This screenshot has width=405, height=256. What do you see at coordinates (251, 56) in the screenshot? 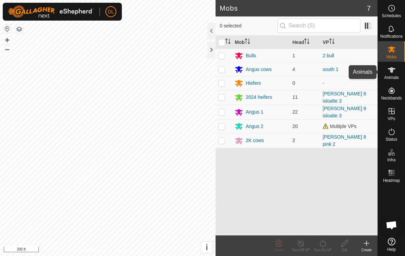
I see `div: Bulls` at bounding box center [251, 56].